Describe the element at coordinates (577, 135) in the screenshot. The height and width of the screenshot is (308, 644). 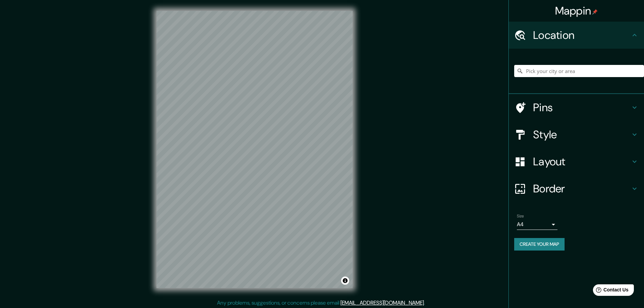
I see `div: Style` at that location.